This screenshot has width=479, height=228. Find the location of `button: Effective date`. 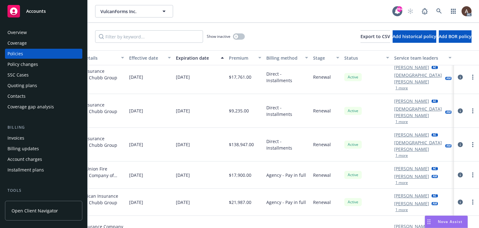

button: Effective date is located at coordinates (150, 58).